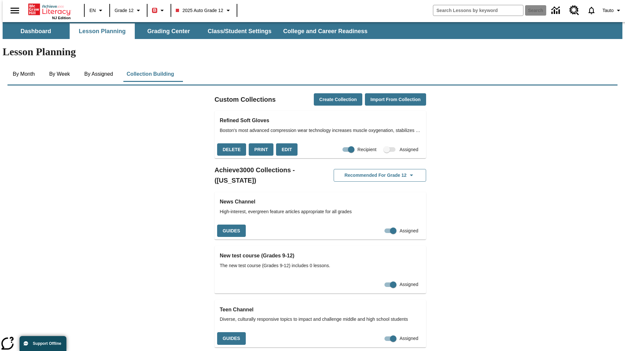  I want to click on h3: News Channel, so click(320, 202).